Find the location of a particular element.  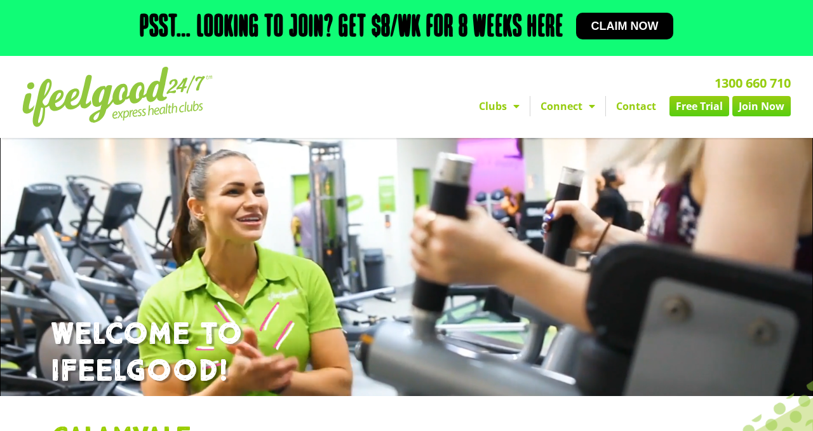

a: Contact is located at coordinates (636, 106).